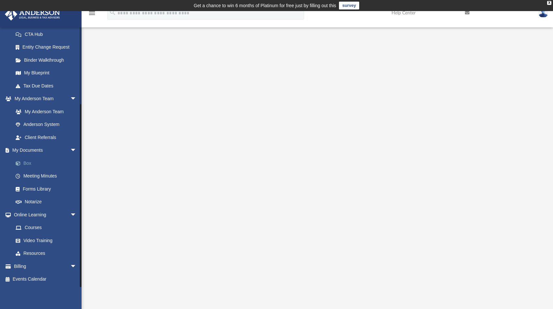 This screenshot has width=553, height=309. I want to click on a: Box, so click(48, 163).